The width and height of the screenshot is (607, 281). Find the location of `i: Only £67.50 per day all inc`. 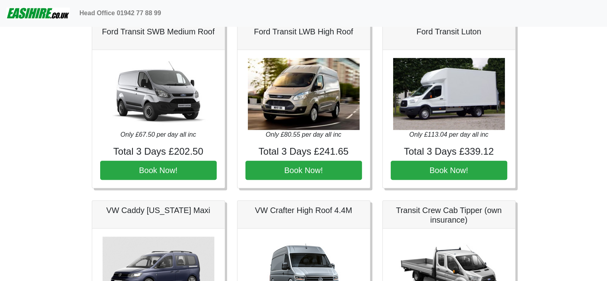

i: Only £67.50 per day all inc is located at coordinates (158, 134).